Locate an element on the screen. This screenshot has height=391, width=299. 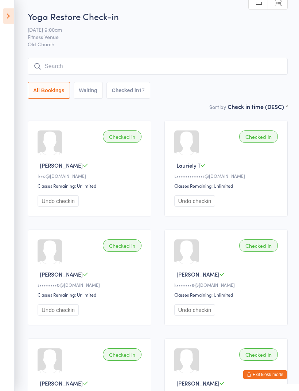
span: Lauriely T is located at coordinates (188, 165).